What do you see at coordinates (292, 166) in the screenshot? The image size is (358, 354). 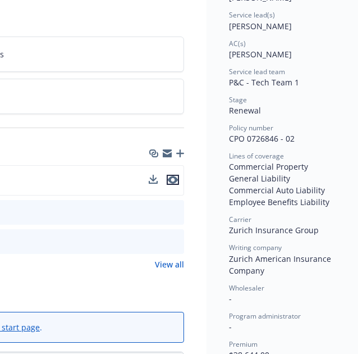 I see `div: Commercial Property` at bounding box center [292, 166].